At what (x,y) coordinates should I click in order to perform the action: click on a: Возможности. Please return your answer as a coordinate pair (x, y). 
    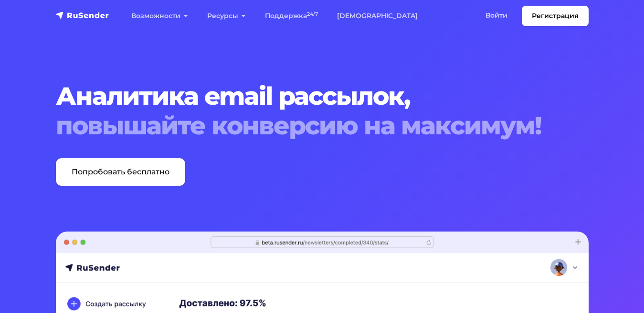
    Looking at the image, I should click on (159, 16).